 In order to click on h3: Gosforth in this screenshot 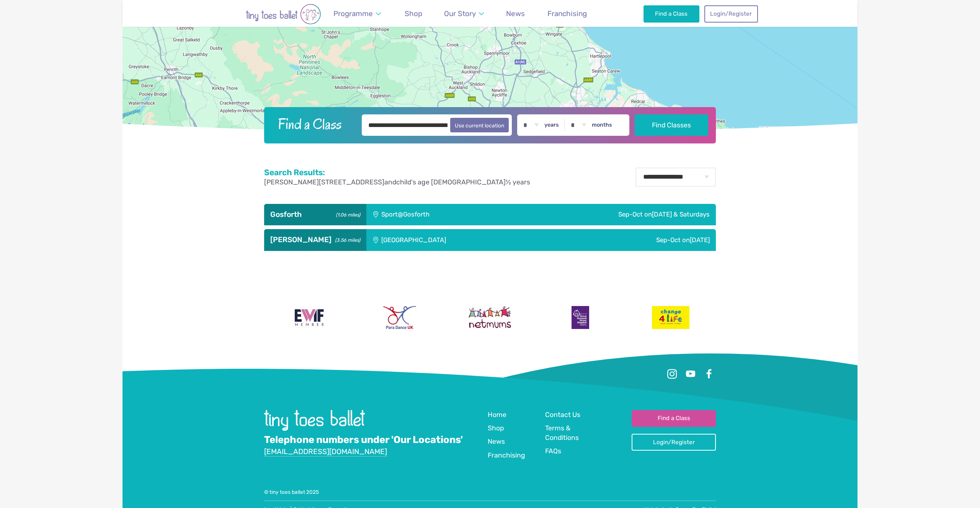, I will do `click(315, 215)`.